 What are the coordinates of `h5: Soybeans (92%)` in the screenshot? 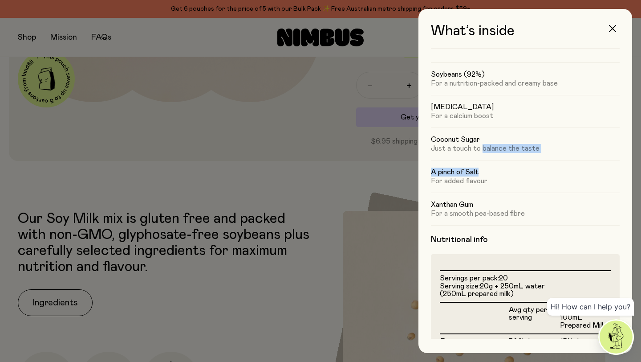 It's located at (526, 74).